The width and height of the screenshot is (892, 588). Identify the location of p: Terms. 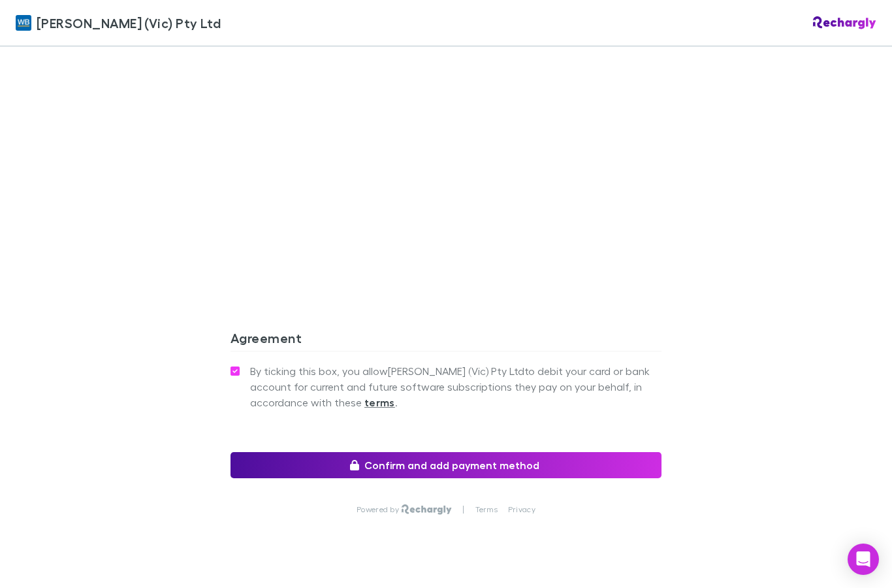
(486, 510).